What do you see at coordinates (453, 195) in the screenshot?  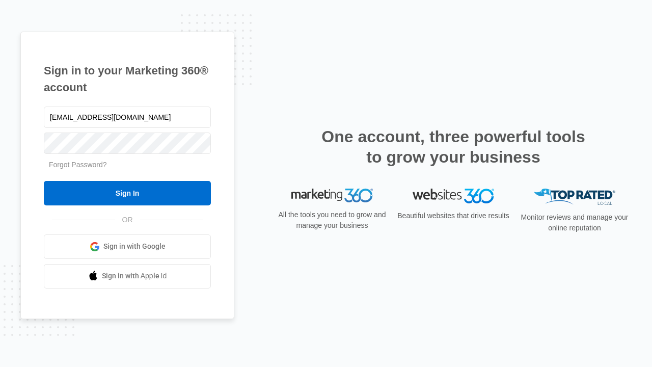 I see `img: Websites 360` at bounding box center [453, 195].